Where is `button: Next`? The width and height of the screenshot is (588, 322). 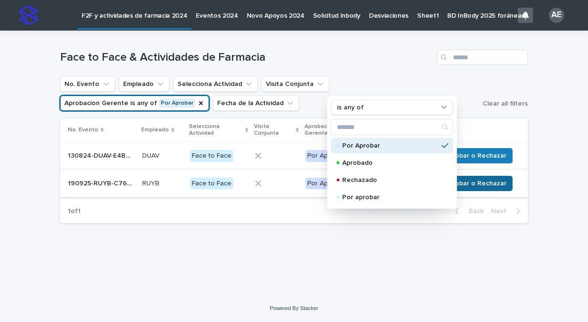
button: Next is located at coordinates (508, 211).